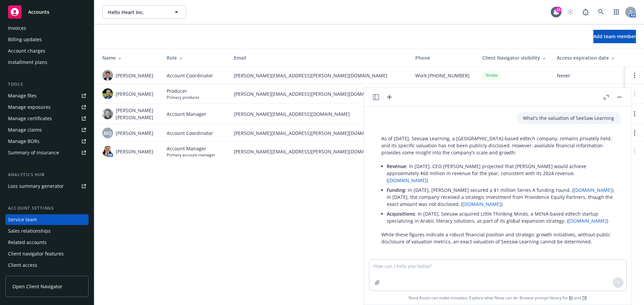  I want to click on p: While these figures indicate a robust financial position and strategic growth initiatives, withou..., so click(498, 238).